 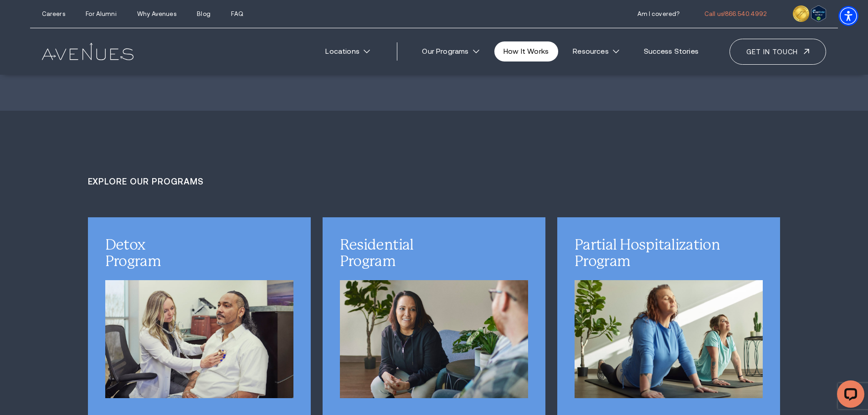 What do you see at coordinates (146, 181) in the screenshot?
I see `a: EXPLORE OUR PROGRAMS` at bounding box center [146, 181].